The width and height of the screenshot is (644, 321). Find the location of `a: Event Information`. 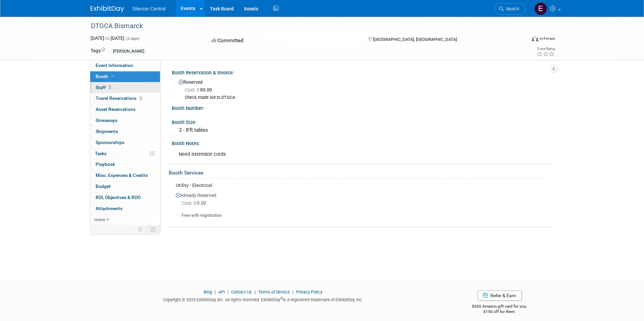

a: Event Information is located at coordinates (125, 65).